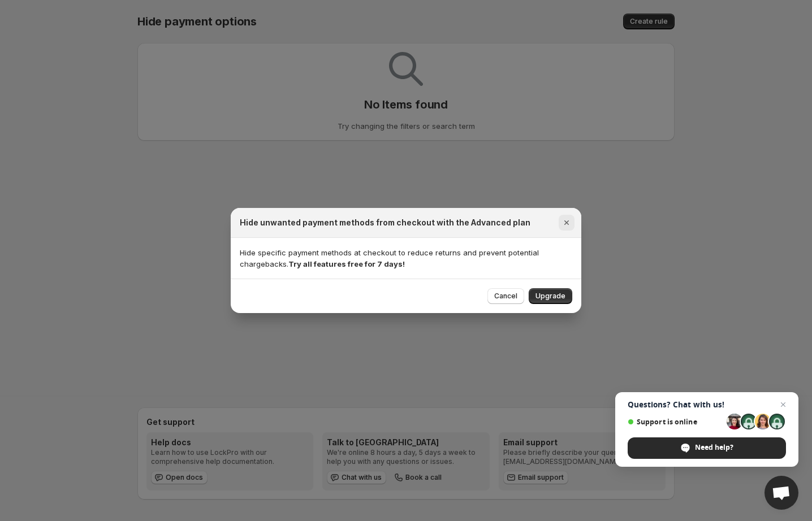 This screenshot has width=812, height=521. Describe the element at coordinates (406, 258) in the screenshot. I see `p: Hide specific payment methods at checkout to reduce returns and prevent potential chargebacks.` at that location.